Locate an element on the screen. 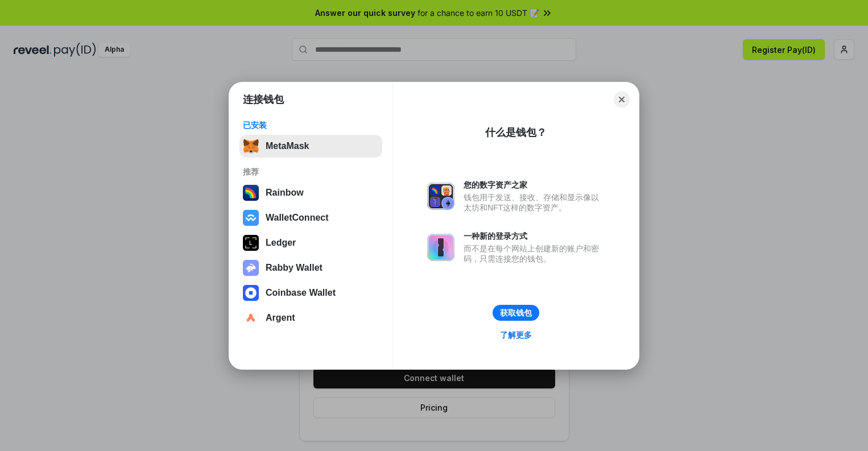 Image resolution: width=868 pixels, height=451 pixels. img: svg+xml,%3Csvg%20width%3D%22120%22%20height%3D%22120%22%20viewBox%3D%220%200%20120%20120%22%20fil... is located at coordinates (250, 193).